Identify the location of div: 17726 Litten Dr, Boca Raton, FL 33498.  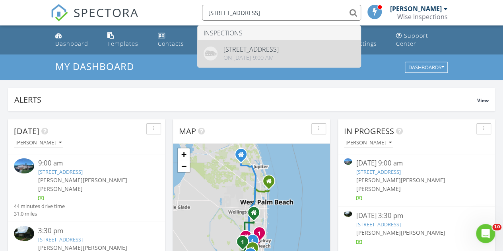
(245, 244).